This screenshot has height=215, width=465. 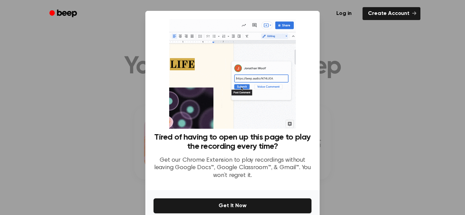 What do you see at coordinates (64, 14) in the screenshot?
I see `a: Beep` at bounding box center [64, 14].